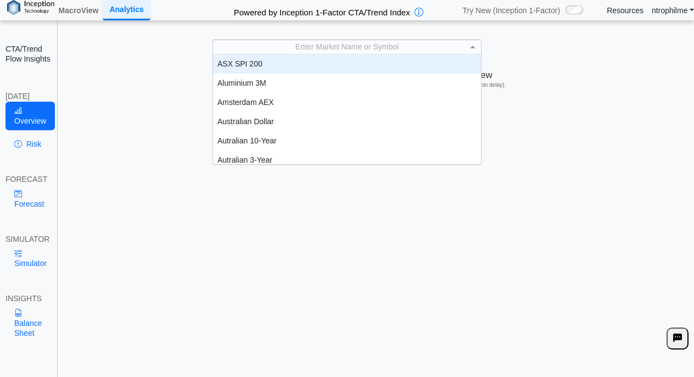 The image size is (694, 377). I want to click on div: FORECAST, so click(29, 179).